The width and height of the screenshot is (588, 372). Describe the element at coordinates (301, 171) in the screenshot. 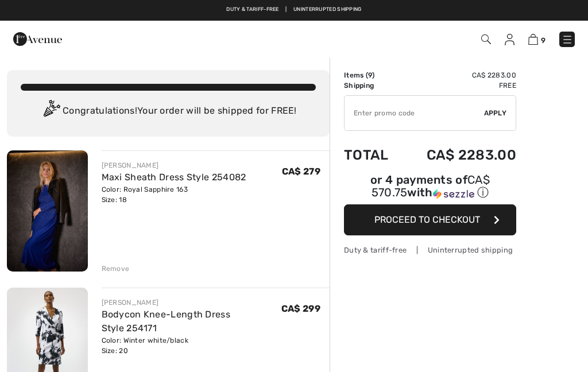

I see `span: CA$ 279` at that location.